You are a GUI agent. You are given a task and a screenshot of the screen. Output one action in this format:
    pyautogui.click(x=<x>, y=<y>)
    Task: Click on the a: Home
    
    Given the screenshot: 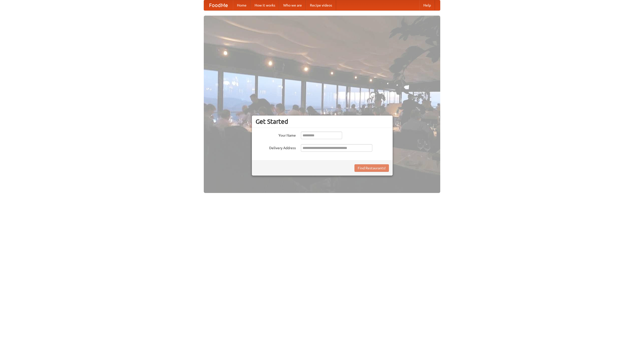 What is the action you would take?
    pyautogui.click(x=242, y=5)
    